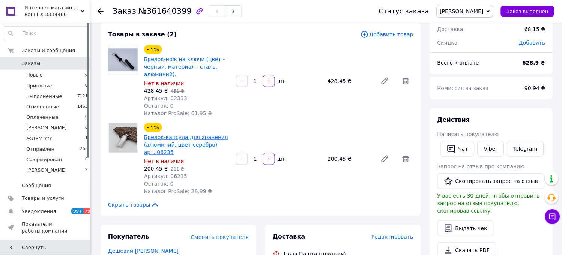 The width and height of the screenshot is (562, 255). What do you see at coordinates (186, 145) in the screenshot?
I see `a: Брелок-капсула для хранения (алюминий, цвет-серебро) арт. 06235` at bounding box center [186, 145].